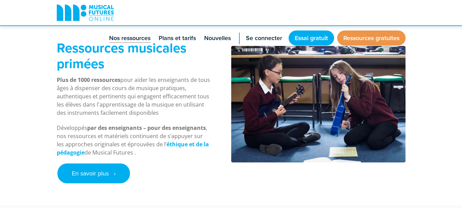 Image resolution: width=462 pixels, height=208 pixels. I want to click on font: éthique et de la pédagogie, so click(133, 148).